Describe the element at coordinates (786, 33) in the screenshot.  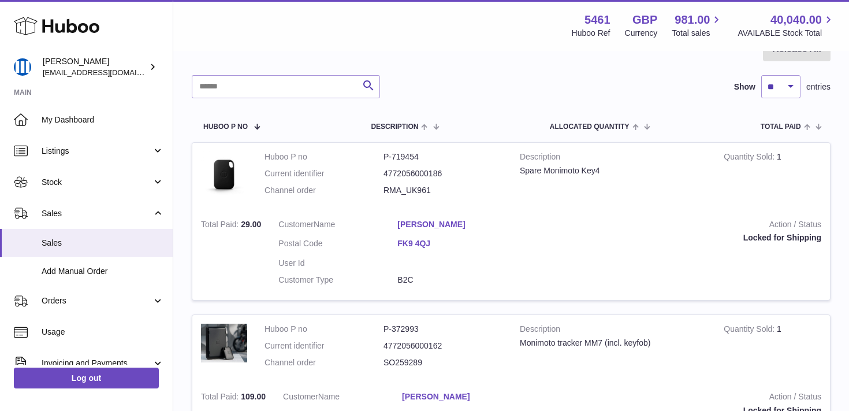
I see `span: AVAILABLE Stock Total` at that location.